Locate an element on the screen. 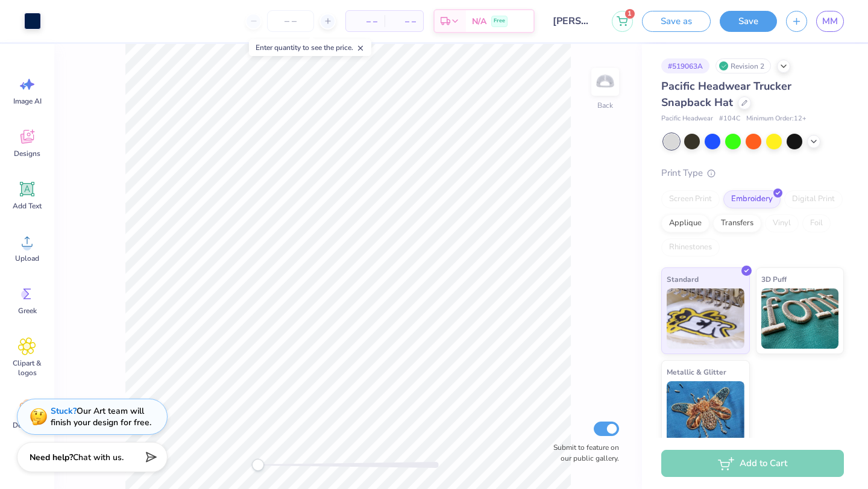 Image resolution: width=868 pixels, height=489 pixels. span: Pacific Headwear is located at coordinates (686, 118).